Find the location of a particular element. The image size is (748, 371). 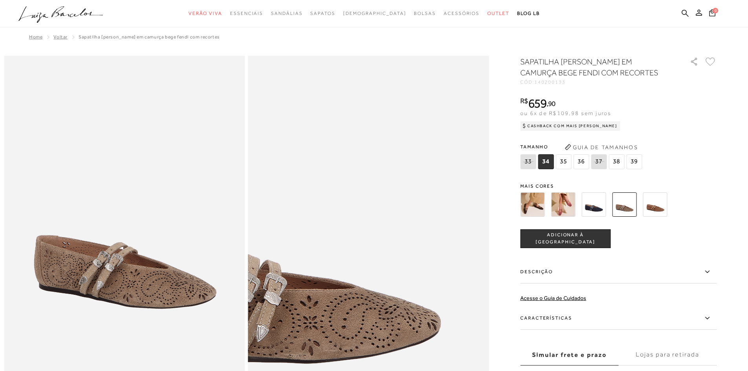

span: 37 is located at coordinates (599, 162).